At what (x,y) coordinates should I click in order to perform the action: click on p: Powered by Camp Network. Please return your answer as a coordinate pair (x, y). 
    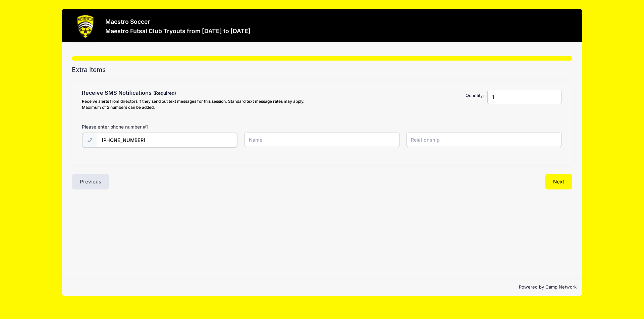
    Looking at the image, I should click on (322, 287).